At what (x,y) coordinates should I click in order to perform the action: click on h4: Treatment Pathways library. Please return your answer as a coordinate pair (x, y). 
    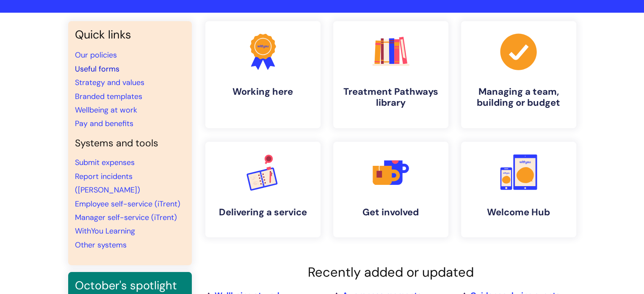
    Looking at the image, I should click on (391, 98).